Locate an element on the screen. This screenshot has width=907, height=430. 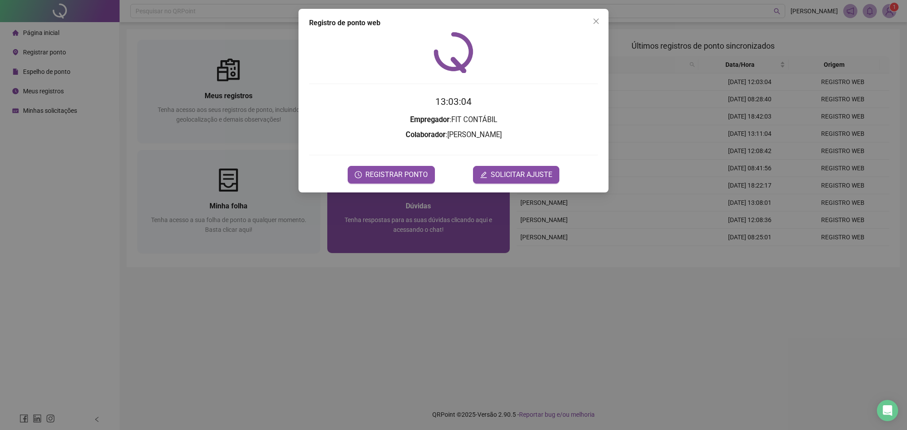
span: close is located at coordinates (596, 21).